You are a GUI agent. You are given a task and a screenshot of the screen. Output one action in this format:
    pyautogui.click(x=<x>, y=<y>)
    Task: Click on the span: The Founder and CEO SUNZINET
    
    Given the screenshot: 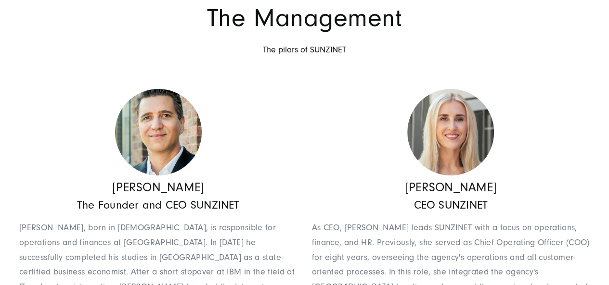 What is the action you would take?
    pyautogui.click(x=158, y=205)
    